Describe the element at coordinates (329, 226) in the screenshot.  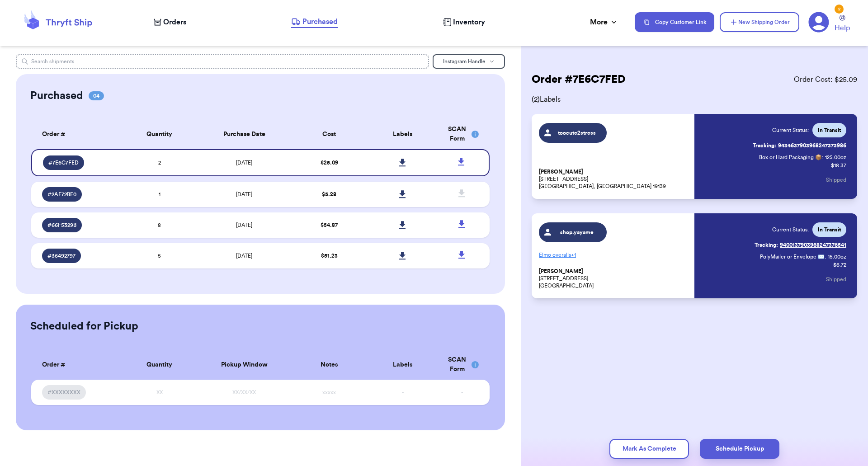
I see `span: $ 54.87` at that location.